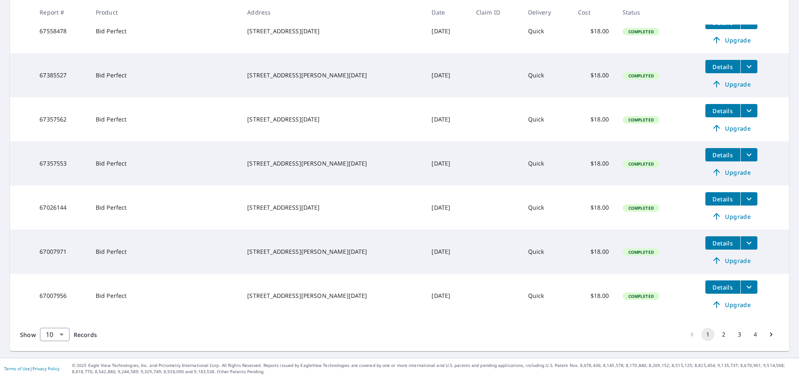 The image size is (799, 379). What do you see at coordinates (739, 334) in the screenshot?
I see `button: Go to page 3` at bounding box center [739, 334].